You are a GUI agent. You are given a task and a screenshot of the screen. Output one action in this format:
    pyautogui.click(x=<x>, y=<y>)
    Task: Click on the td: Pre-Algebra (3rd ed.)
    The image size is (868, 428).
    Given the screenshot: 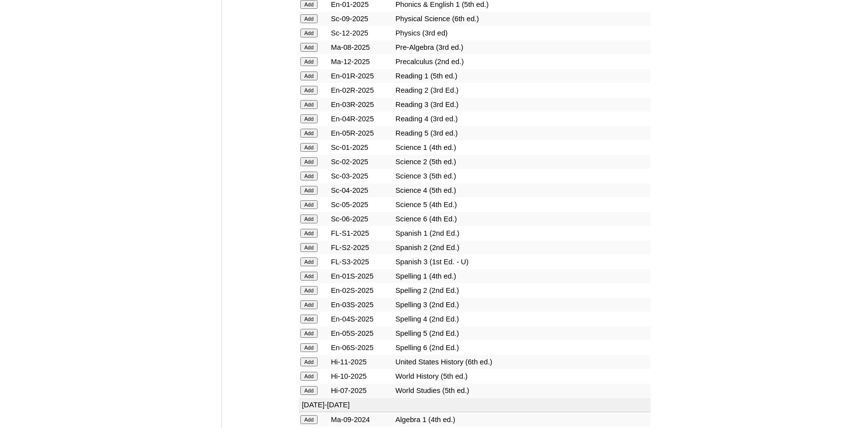 What is the action you would take?
    pyautogui.click(x=522, y=47)
    